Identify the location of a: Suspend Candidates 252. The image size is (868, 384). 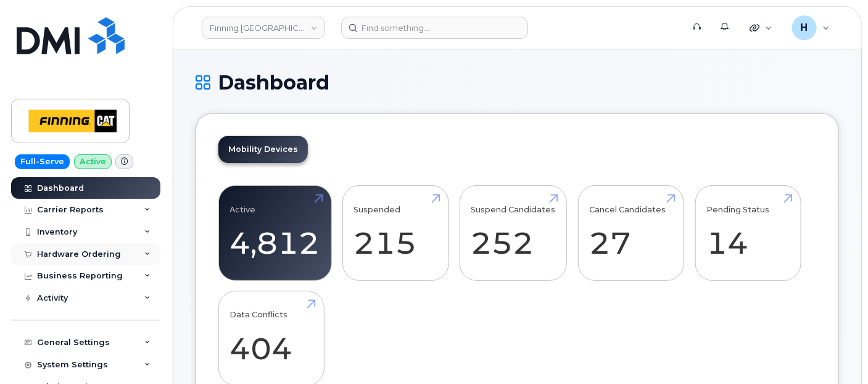
(514, 233).